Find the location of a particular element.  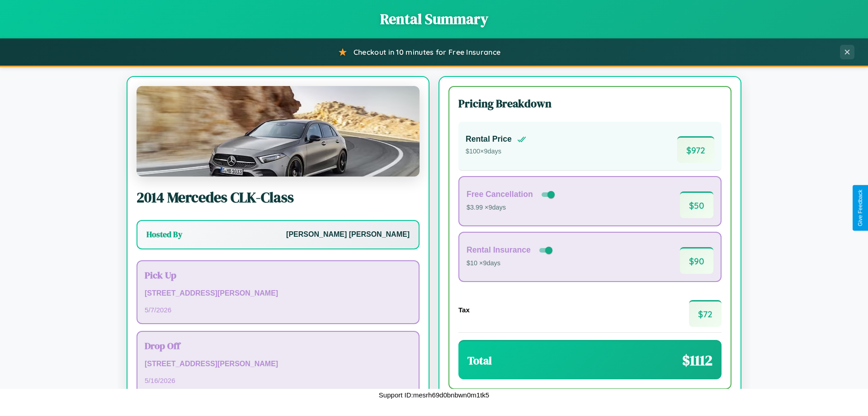

span: Checkout in 10 minutes for Free Insurance is located at coordinates (426, 52).